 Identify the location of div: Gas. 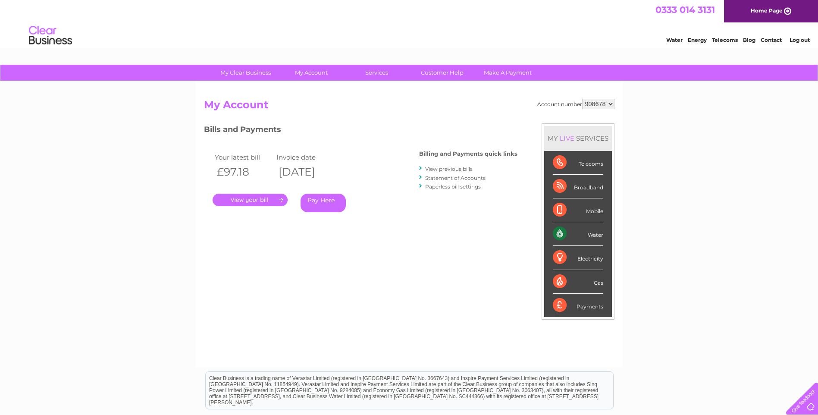
(578, 282).